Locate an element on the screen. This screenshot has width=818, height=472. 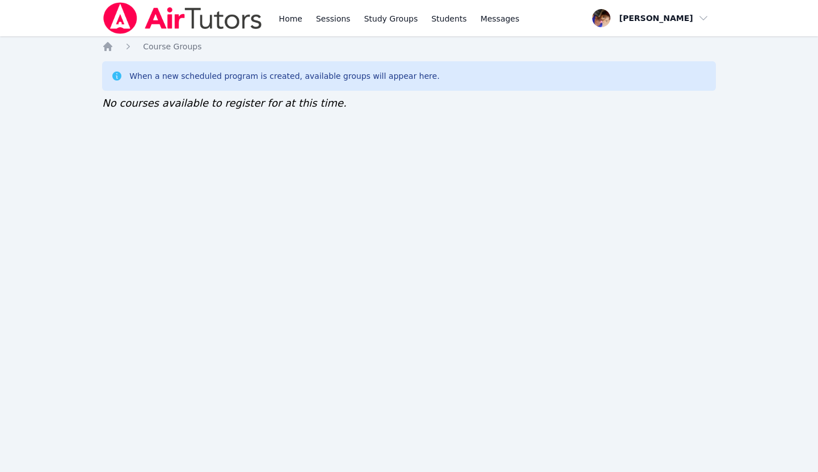
span: Messages is located at coordinates (500, 19).